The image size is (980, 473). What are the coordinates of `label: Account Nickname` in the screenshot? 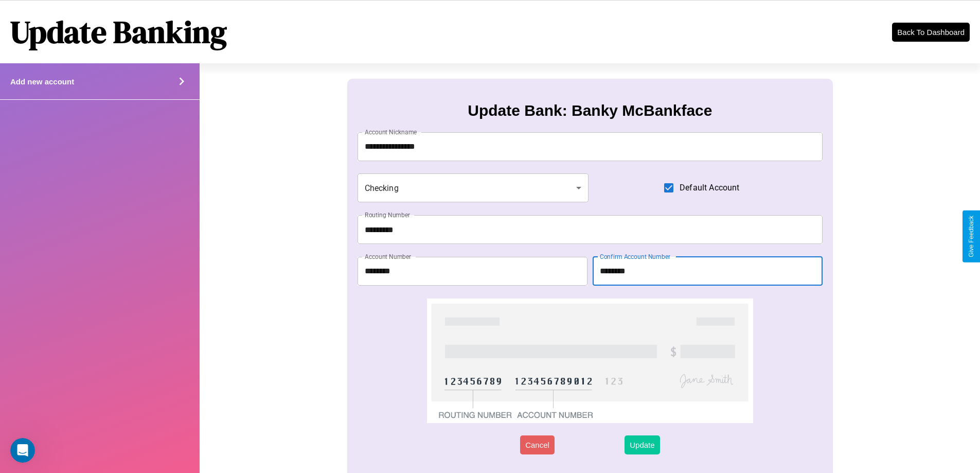 It's located at (391, 131).